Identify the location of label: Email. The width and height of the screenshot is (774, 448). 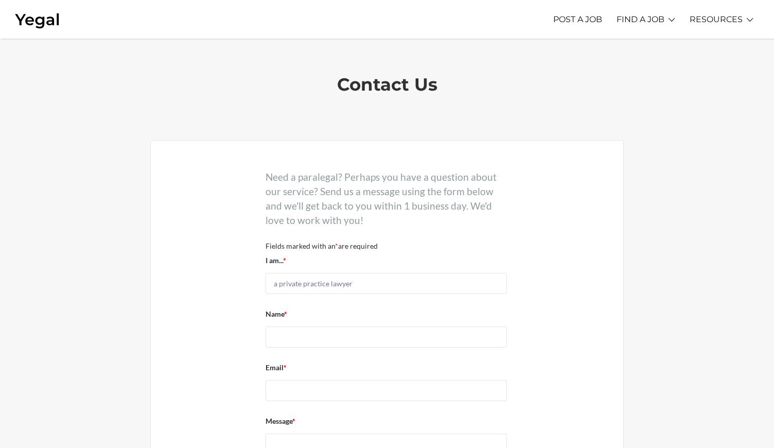
(276, 368).